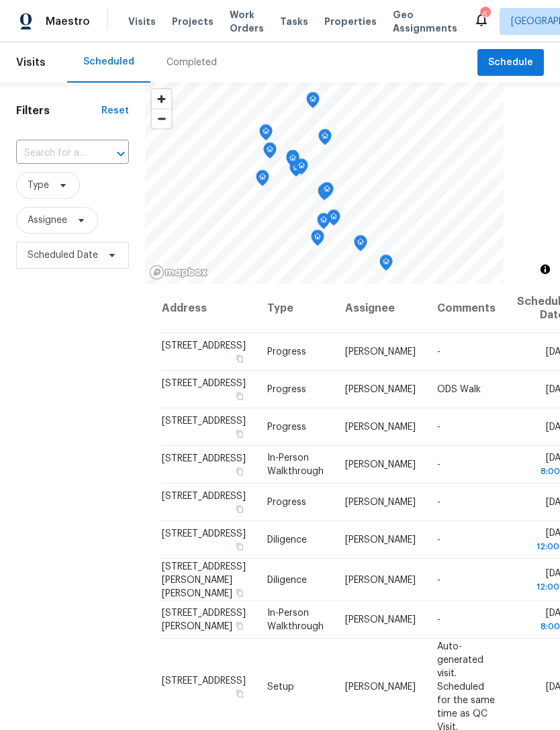  Describe the element at coordinates (38, 186) in the screenshot. I see `span: Type` at that location.